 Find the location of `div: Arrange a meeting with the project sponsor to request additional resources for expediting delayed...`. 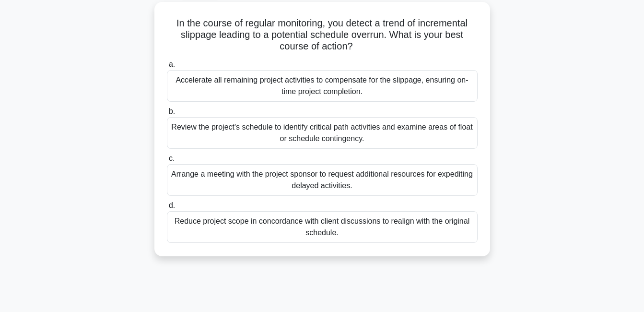

div: Arrange a meeting with the project sponsor to request additional resources for expediting delayed... is located at coordinates (322, 180).